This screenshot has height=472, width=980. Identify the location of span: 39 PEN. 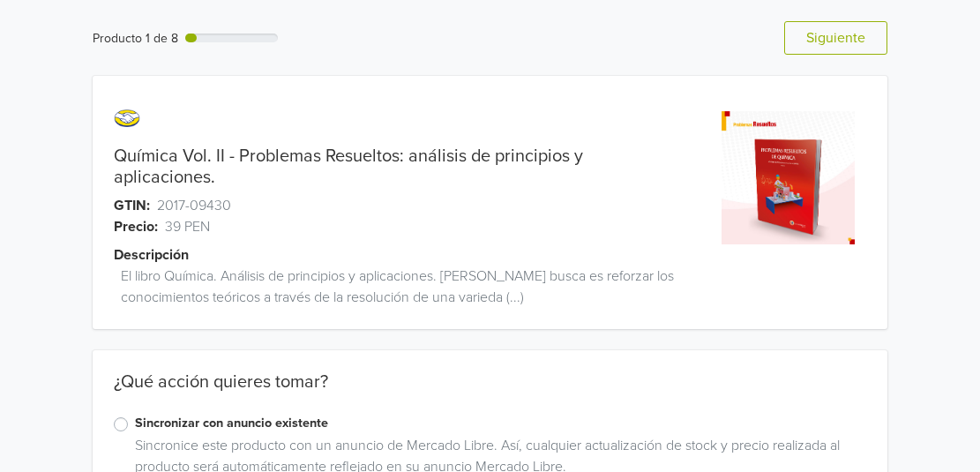
(187, 227).